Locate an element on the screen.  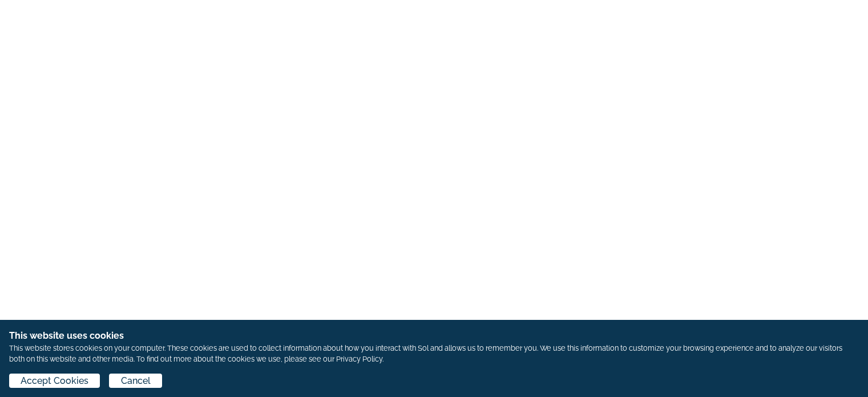
button: Cancel is located at coordinates (135, 380).